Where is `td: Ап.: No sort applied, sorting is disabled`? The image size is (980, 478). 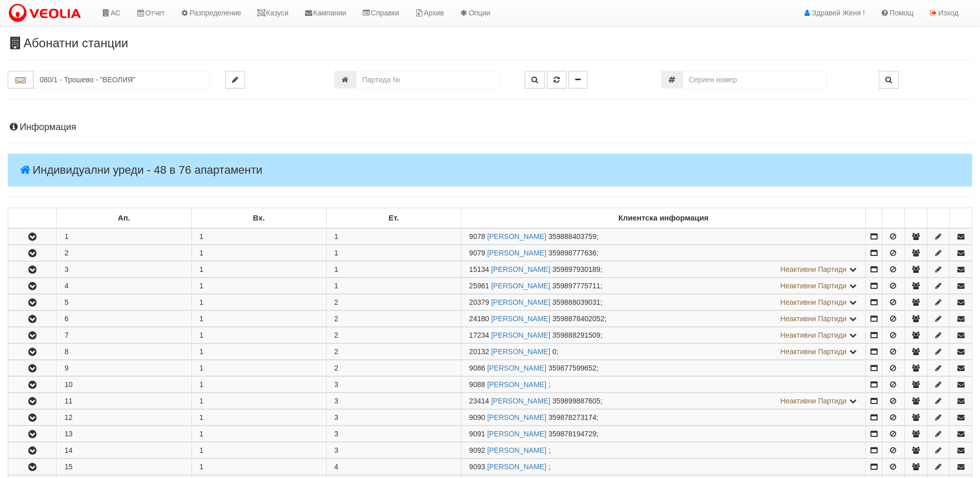 td: Ап.: No sort applied, sorting is disabled is located at coordinates (124, 218).